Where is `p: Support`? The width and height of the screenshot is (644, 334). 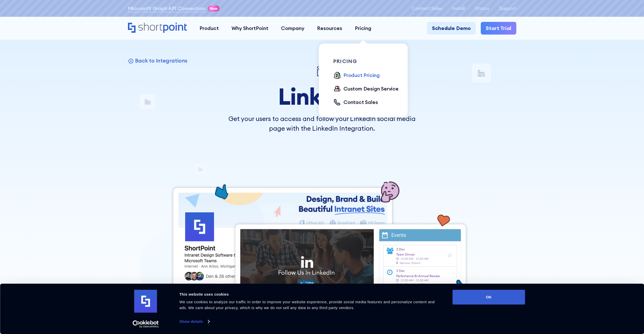
p: Support is located at coordinates (508, 8).